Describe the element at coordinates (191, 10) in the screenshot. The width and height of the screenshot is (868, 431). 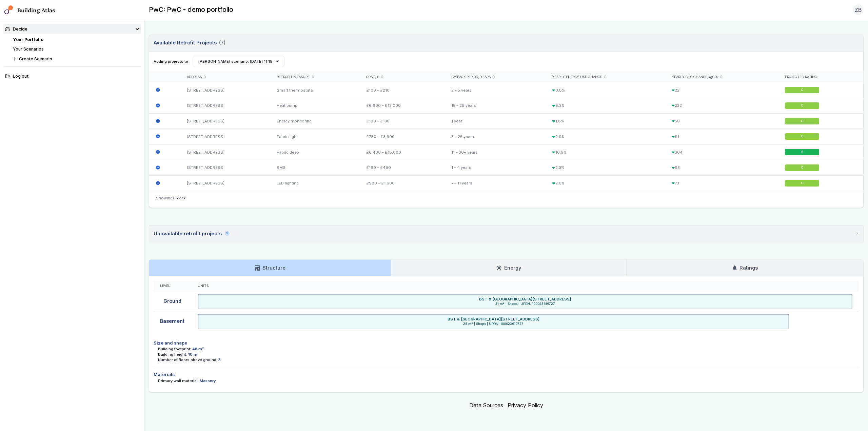
I see `h2: PwC: PwC - demo portfolio` at that location.